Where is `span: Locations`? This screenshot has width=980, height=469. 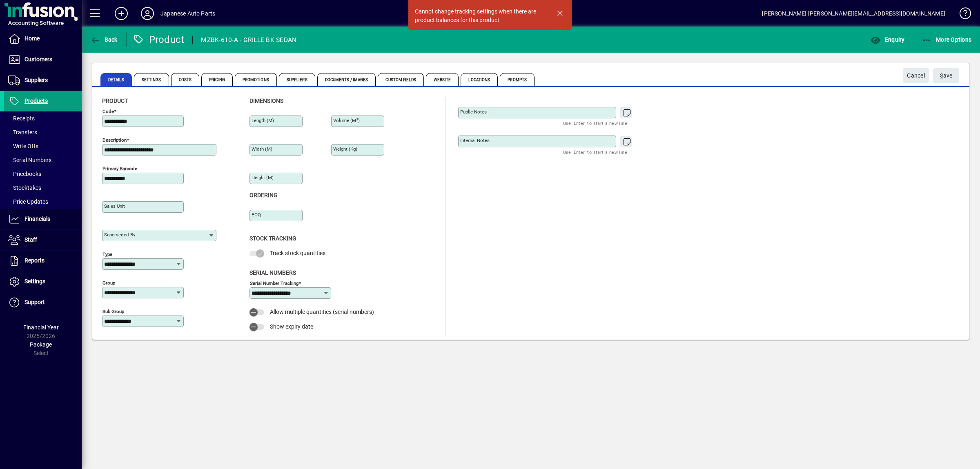
span: Locations is located at coordinates (479, 80).